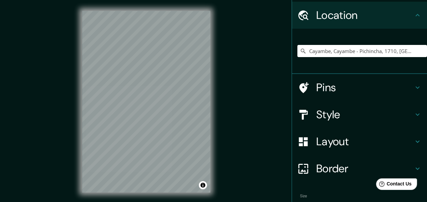 Image resolution: width=427 pixels, height=202 pixels. I want to click on h4: Pins, so click(365, 87).